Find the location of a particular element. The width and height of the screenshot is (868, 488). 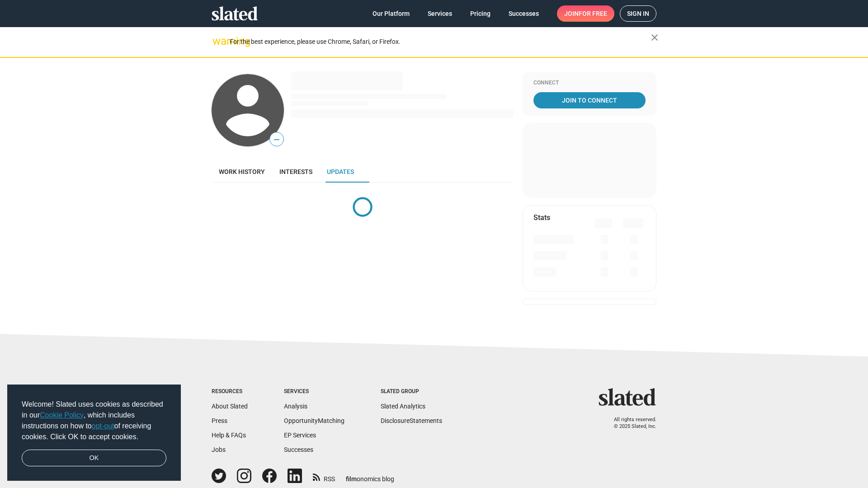

span: film is located at coordinates (351, 479).